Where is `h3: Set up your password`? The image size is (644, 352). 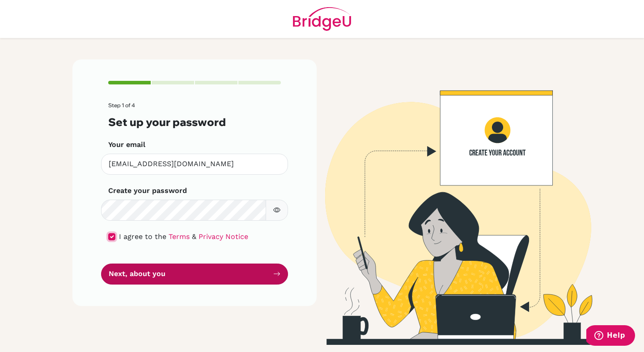
h3: Set up your password is located at coordinates (194, 122).